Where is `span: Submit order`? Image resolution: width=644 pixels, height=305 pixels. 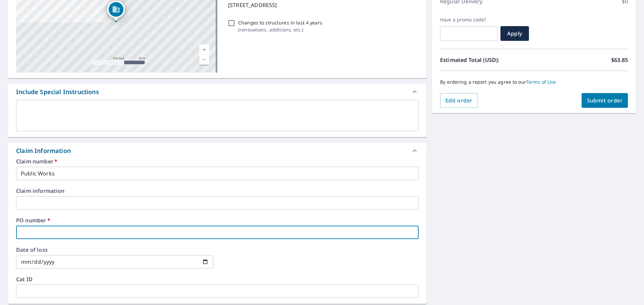
span: Submit order is located at coordinates (604, 100).